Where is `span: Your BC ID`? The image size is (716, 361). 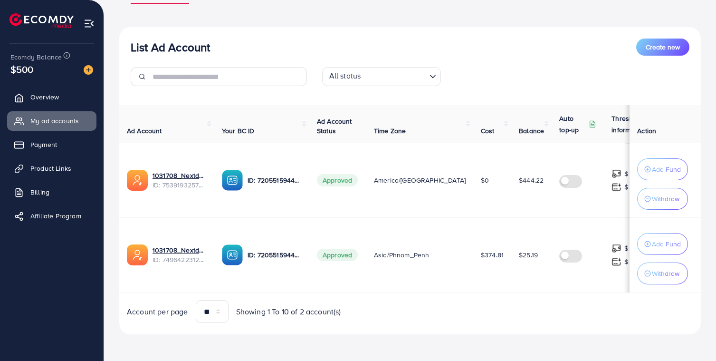 span: Your BC ID is located at coordinates (238, 131).